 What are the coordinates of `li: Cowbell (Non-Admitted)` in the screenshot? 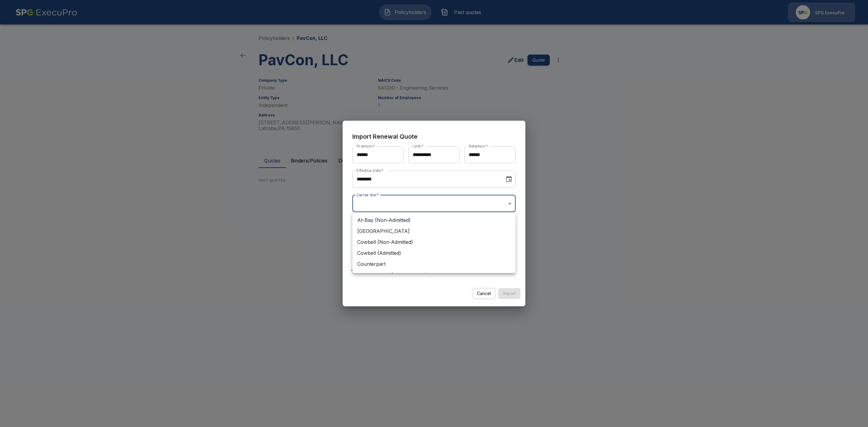 It's located at (434, 242).